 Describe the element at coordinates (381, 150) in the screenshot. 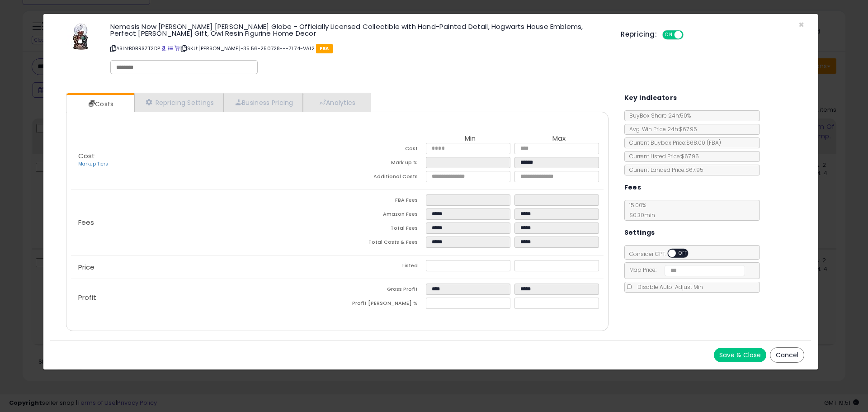

I see `td: Cost` at that location.